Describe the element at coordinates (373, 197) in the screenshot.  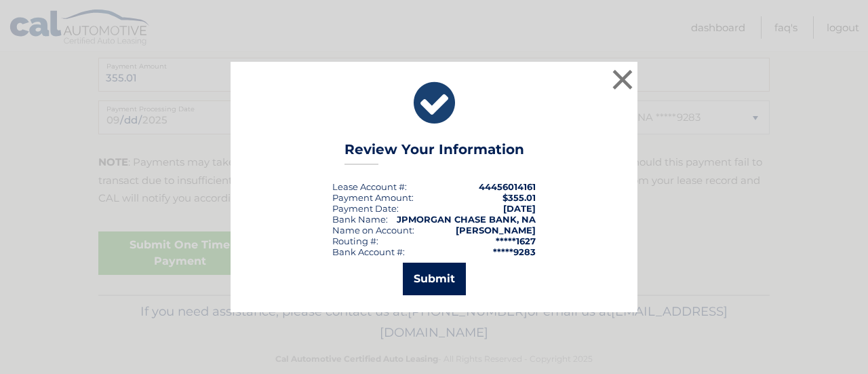
I see `div: Payment Amount:` at that location.